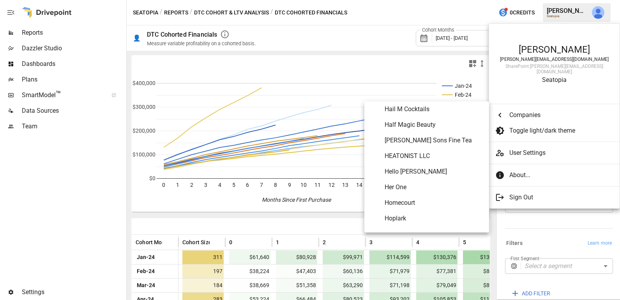  Describe the element at coordinates (434, 203) in the screenshot. I see `span: Homecourt` at that location.